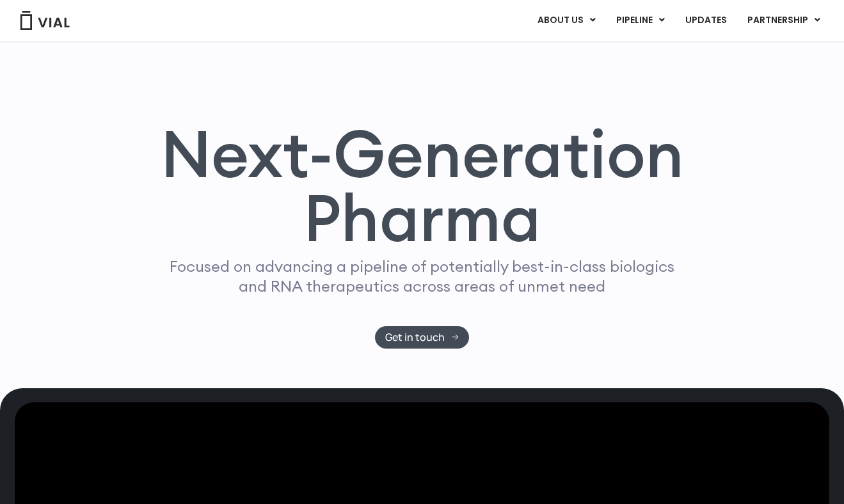 Image resolution: width=844 pixels, height=504 pixels. Describe the element at coordinates (706, 21) in the screenshot. I see `a: UPDATES` at that location.